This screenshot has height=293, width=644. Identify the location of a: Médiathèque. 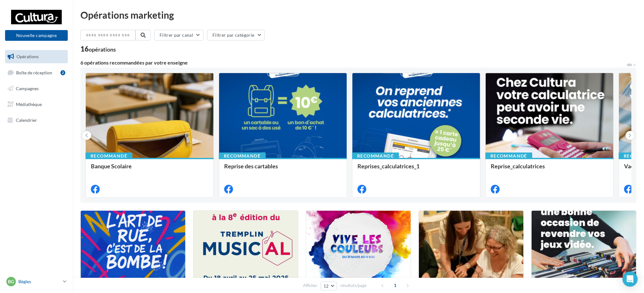
(36, 105).